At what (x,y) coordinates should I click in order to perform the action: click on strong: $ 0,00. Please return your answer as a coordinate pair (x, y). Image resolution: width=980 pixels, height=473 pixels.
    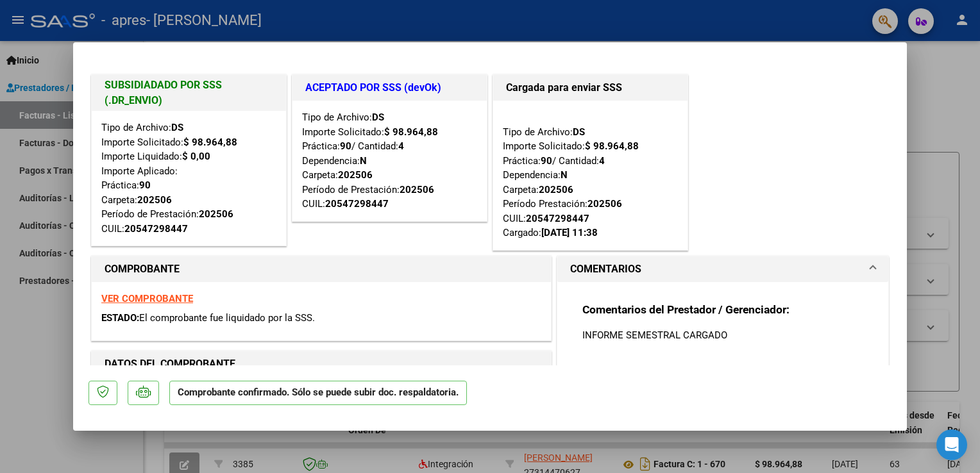
    Looking at the image, I should click on (196, 156).